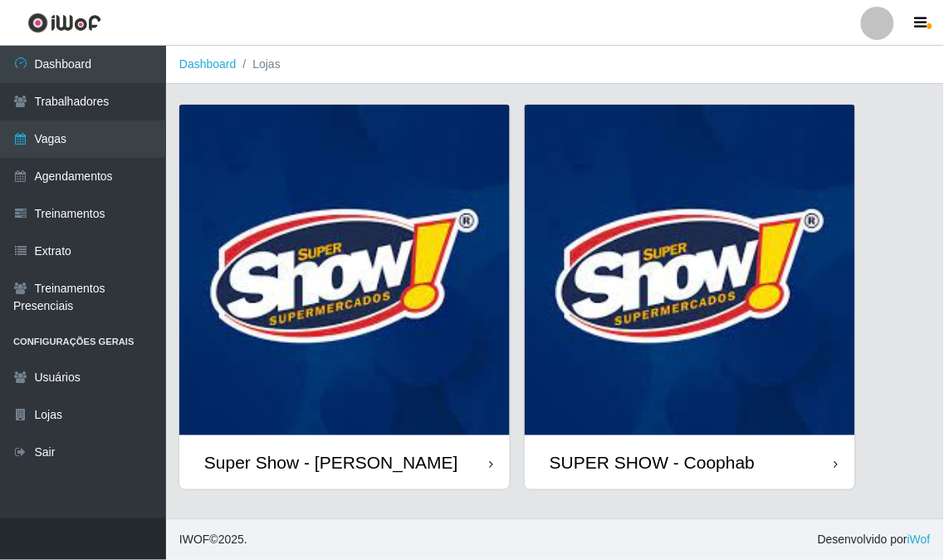 This screenshot has width=944, height=560. What do you see at coordinates (208, 64) in the screenshot?
I see `a: Dashboard` at bounding box center [208, 64].